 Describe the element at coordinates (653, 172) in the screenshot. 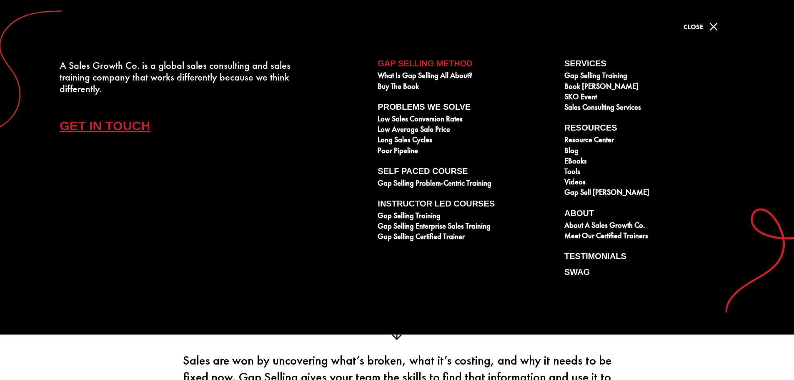

I see `a: Tools` at that location.